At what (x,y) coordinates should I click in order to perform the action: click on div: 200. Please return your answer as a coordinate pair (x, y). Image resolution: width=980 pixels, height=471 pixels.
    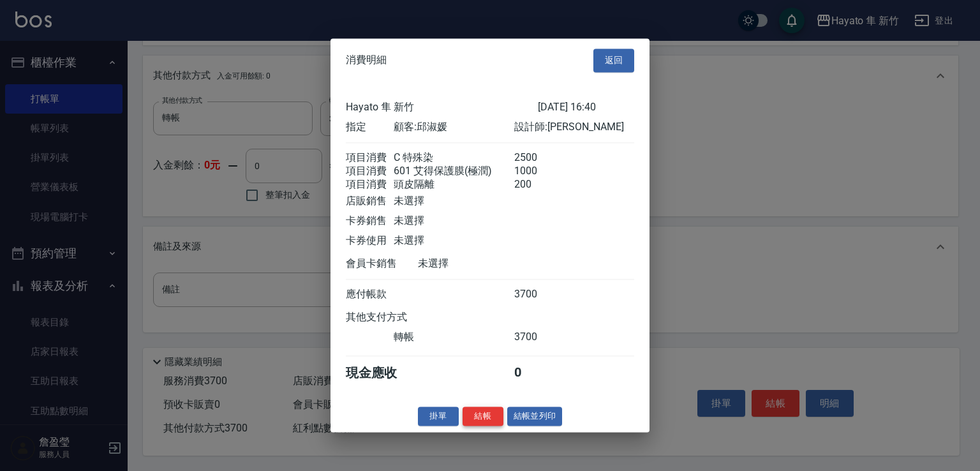
    Looking at the image, I should click on (538, 185).